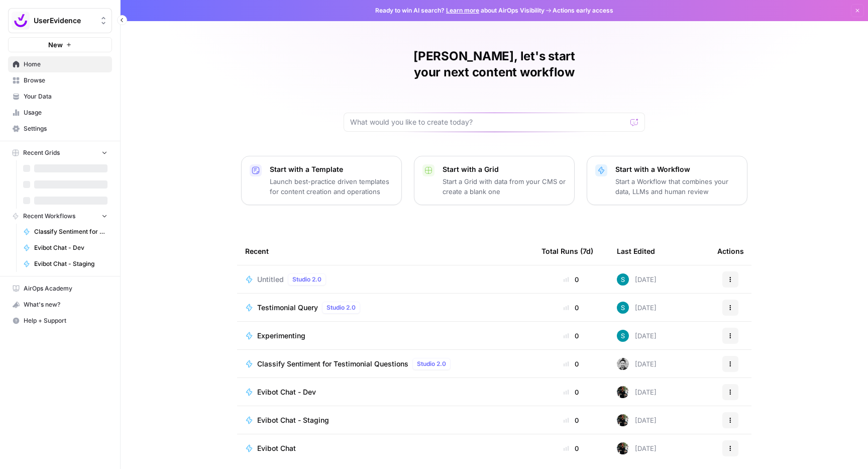 The width and height of the screenshot is (868, 469). I want to click on span: Ready to win AI search? about AirOps Visibility, so click(460, 11).